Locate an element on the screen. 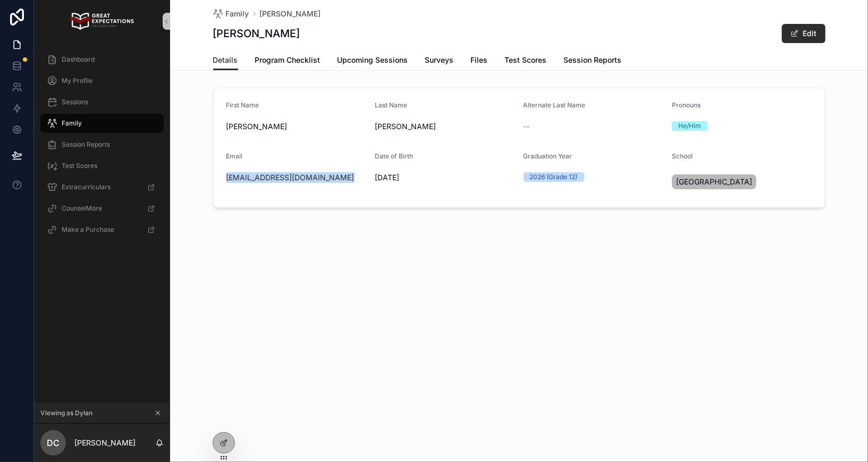 The height and width of the screenshot is (462, 868). div: 2026 (Grade 12) is located at coordinates (554, 177).